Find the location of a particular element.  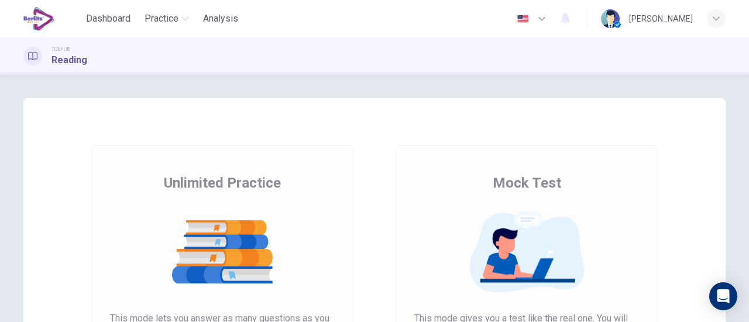

img: Profile picture is located at coordinates (610, 19).